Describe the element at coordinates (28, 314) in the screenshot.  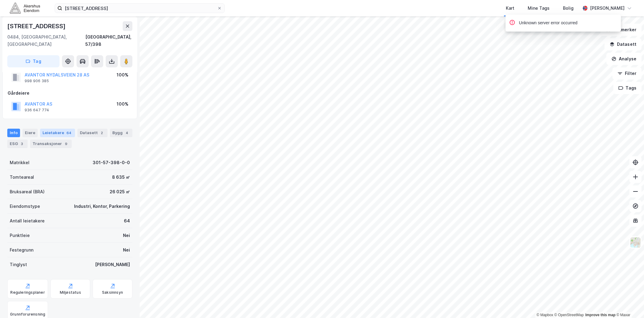
I see `div: Grunnforurensning` at that location.